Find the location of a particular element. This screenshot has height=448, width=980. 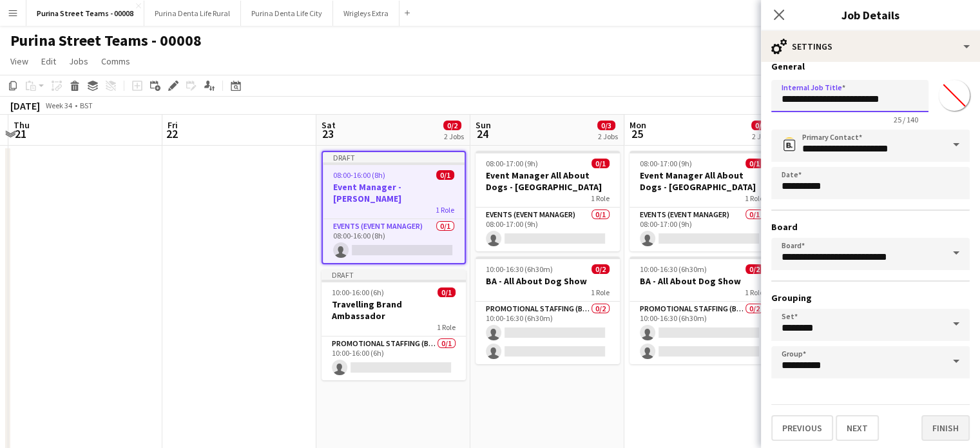

span: 24 is located at coordinates (482, 134).